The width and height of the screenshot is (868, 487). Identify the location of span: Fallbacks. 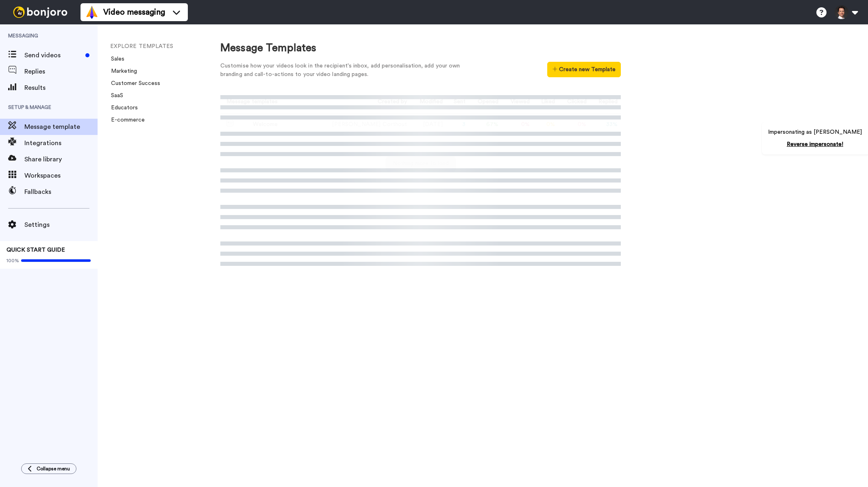
(61, 192).